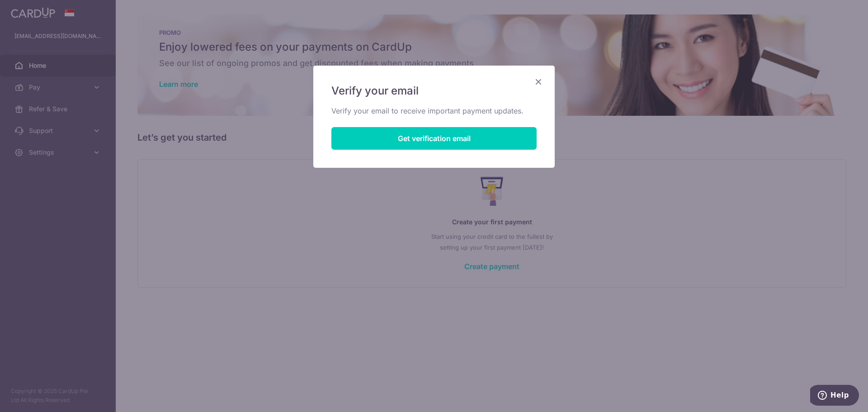 The image size is (868, 412). Describe the element at coordinates (375, 91) in the screenshot. I see `span: Verify your email` at that location.